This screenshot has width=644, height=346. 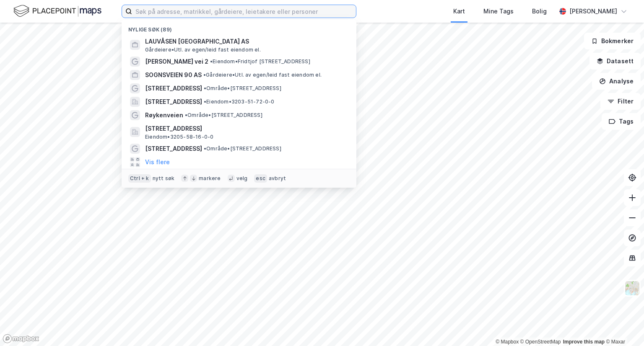 What do you see at coordinates (173, 75) in the screenshot?
I see `span: SOGNSVEIEN 90 AS` at bounding box center [173, 75].